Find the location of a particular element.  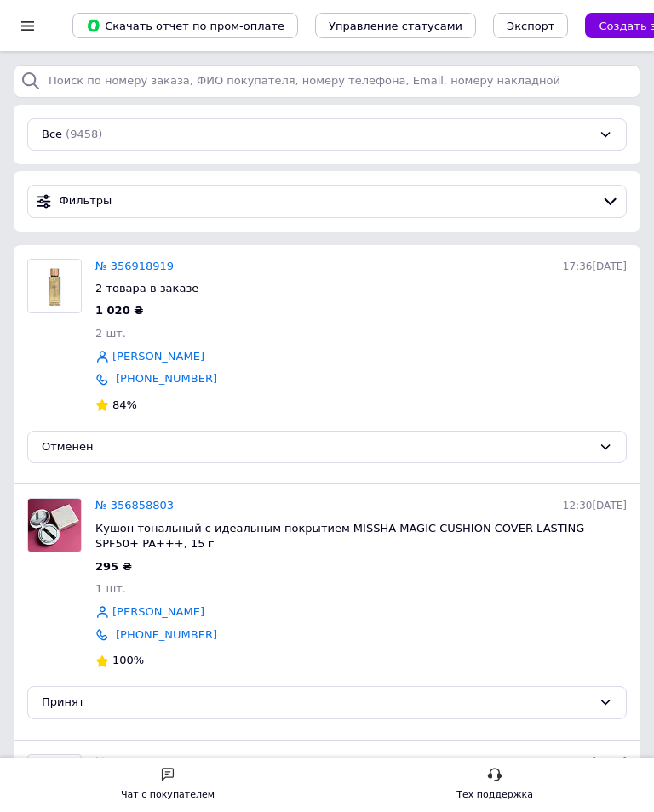

span: Управление статусами is located at coordinates (395, 26).